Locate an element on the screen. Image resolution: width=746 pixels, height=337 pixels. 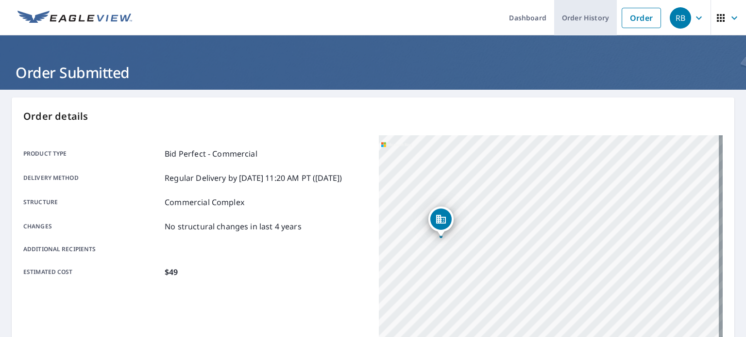
div: RB is located at coordinates (680, 18).